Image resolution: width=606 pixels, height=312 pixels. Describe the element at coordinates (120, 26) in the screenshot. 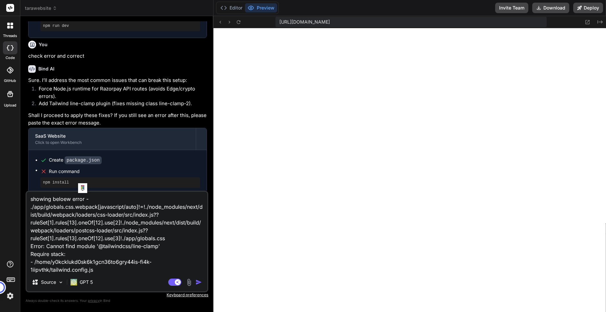

I see `pre: npm run dev` at that location.